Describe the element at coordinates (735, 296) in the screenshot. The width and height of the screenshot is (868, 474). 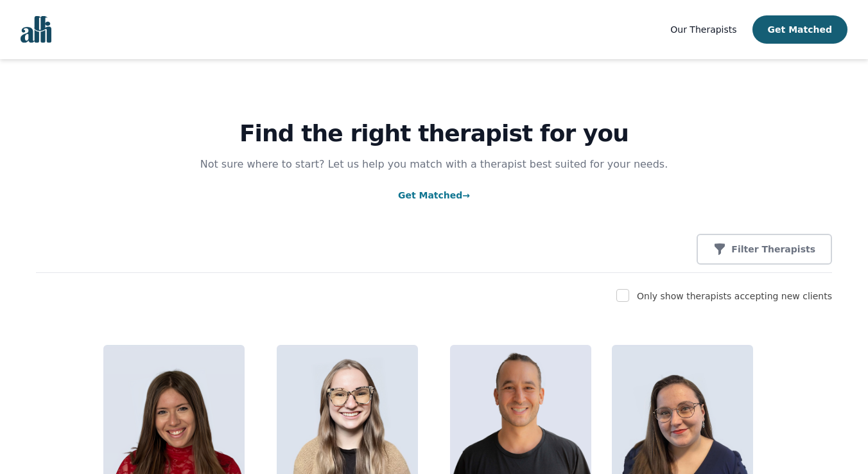
I see `label: Only show therapists accepting new clients` at that location.